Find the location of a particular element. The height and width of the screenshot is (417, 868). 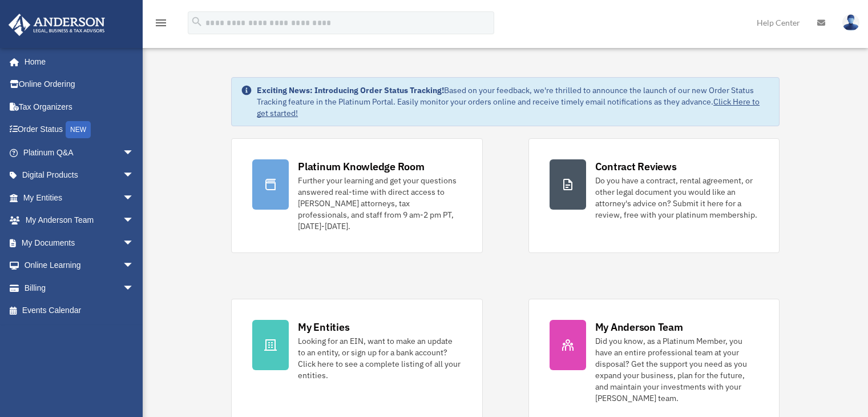

a: Tax Organizers is located at coordinates (79, 107).